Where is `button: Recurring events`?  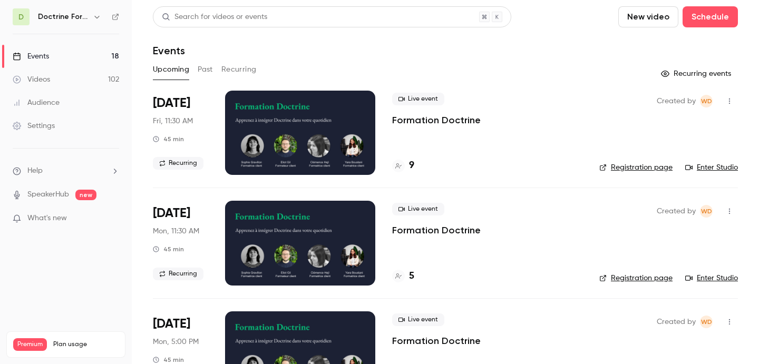
button: Recurring events is located at coordinates (697, 74).